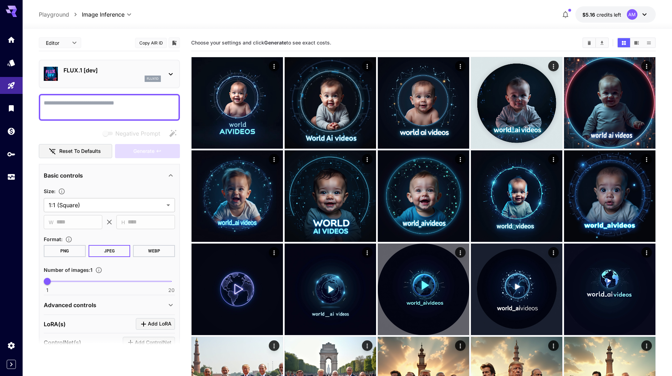 The height and width of the screenshot is (376, 672). What do you see at coordinates (11, 131) in the screenshot?
I see `div: Wallet` at bounding box center [11, 131].